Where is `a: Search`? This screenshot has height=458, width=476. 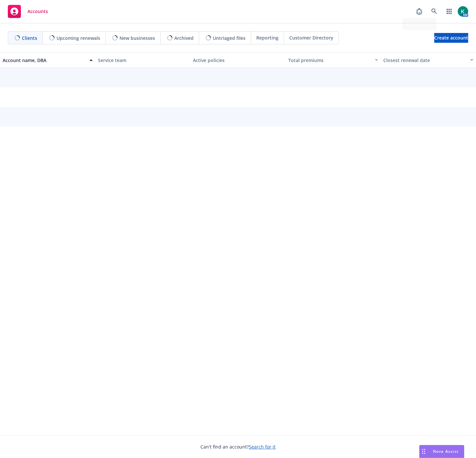 a: Search is located at coordinates (434, 11).